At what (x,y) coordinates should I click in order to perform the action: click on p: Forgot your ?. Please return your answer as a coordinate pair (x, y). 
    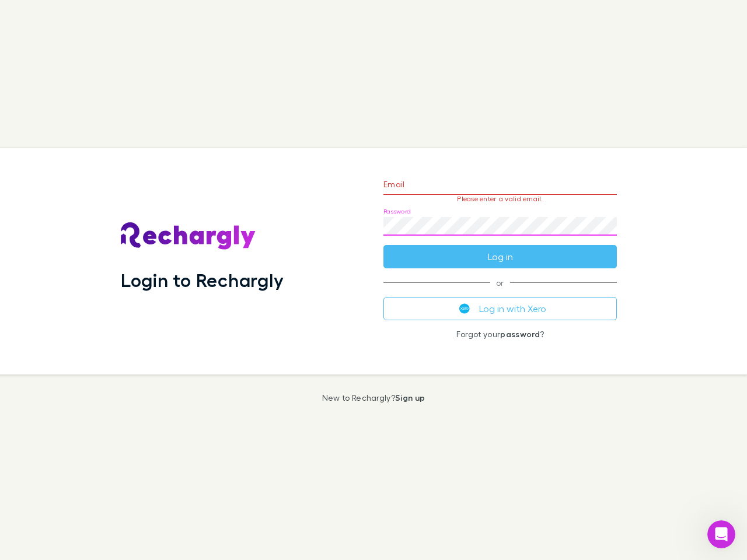
    Looking at the image, I should click on (500, 334).